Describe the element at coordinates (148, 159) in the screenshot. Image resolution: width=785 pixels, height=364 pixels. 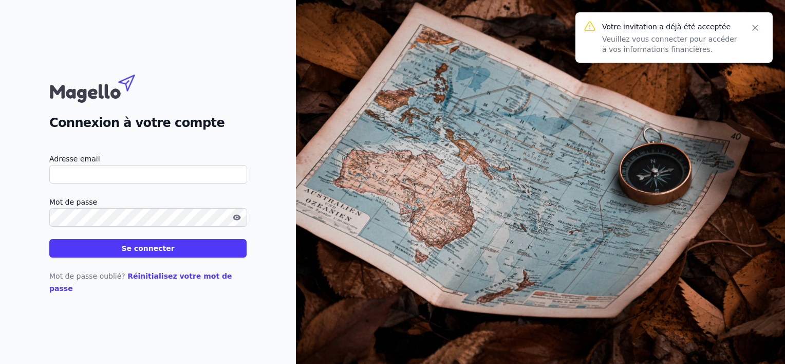
I see `label: Adresse email` at that location.